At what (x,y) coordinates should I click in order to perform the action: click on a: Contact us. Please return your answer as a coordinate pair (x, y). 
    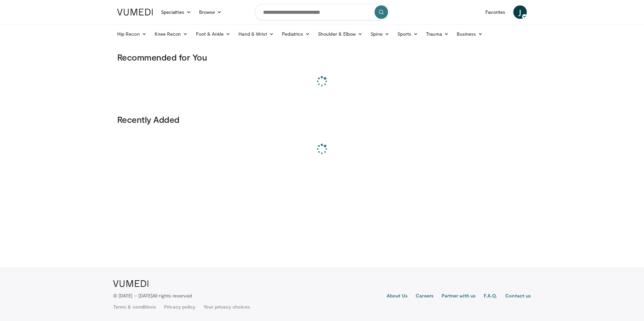
    Looking at the image, I should click on (518, 296).